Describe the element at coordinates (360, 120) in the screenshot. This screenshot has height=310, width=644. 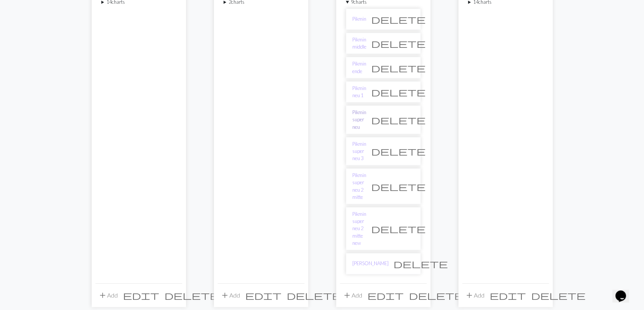
I see `a: Pikmin super neu` at that location.